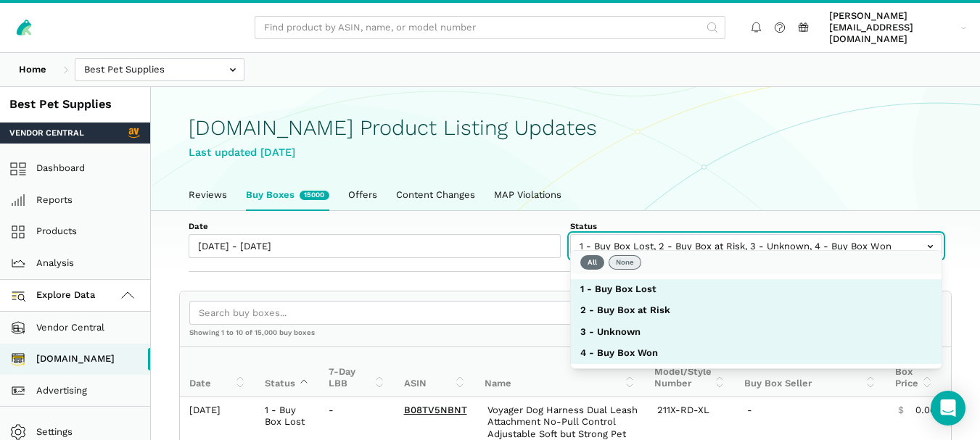 Image resolution: width=980 pixels, height=440 pixels. Describe the element at coordinates (47, 133) in the screenshot. I see `span: Vendor Central` at that location.